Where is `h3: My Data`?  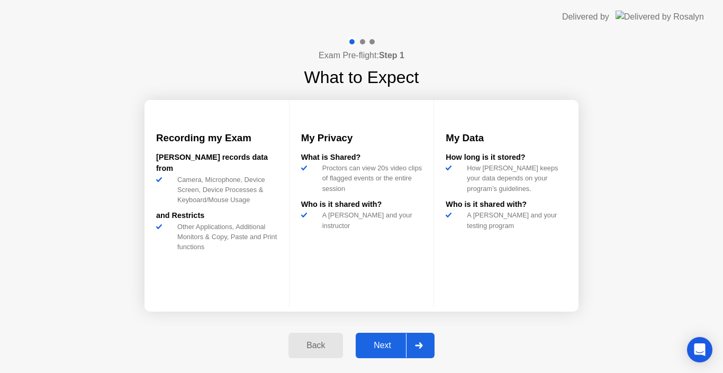 h3: My Data is located at coordinates (506, 138).